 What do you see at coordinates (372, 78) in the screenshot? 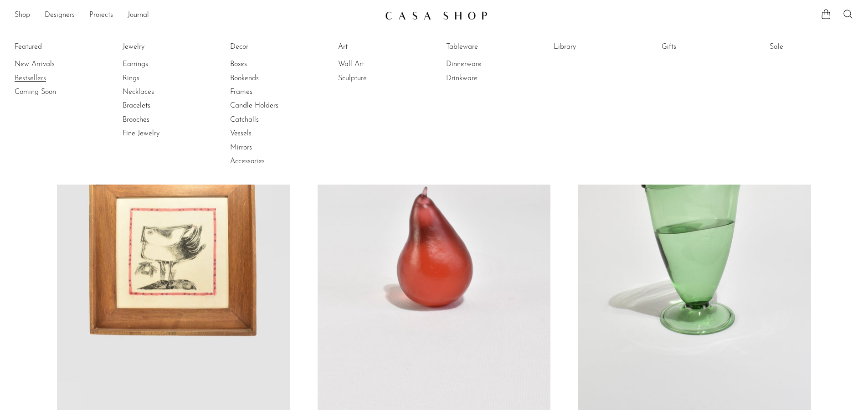
I see `a: Sculpture` at bounding box center [372, 78].